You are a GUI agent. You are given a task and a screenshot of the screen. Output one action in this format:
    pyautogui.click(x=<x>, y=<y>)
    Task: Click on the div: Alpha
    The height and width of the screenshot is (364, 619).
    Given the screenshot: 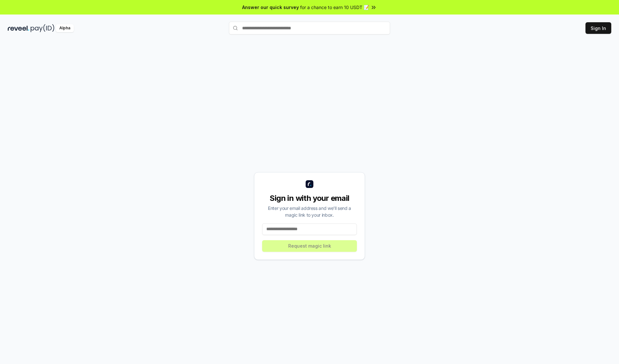 What is the action you would take?
    pyautogui.click(x=65, y=28)
    